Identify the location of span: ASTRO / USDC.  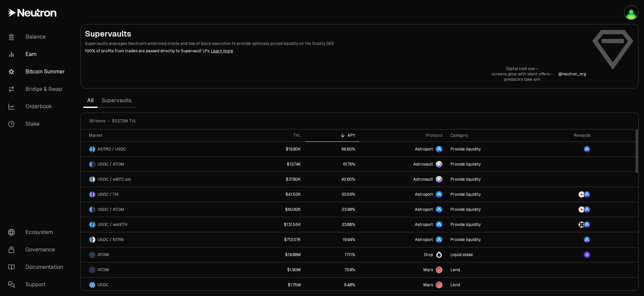
(112, 149).